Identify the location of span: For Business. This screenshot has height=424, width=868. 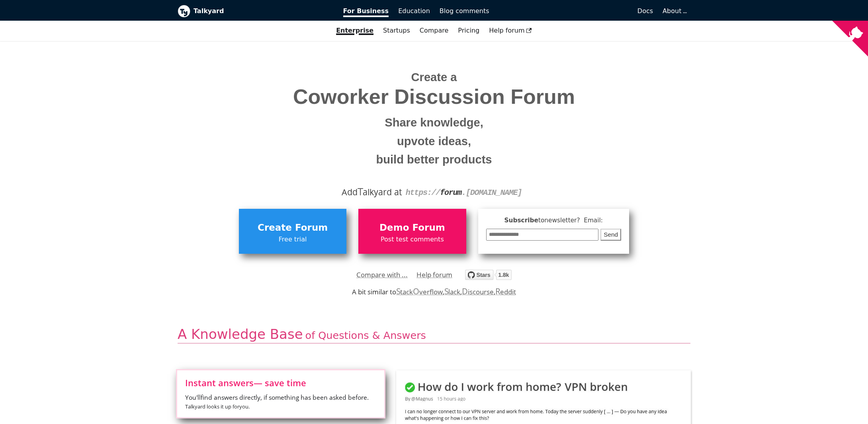
(366, 12).